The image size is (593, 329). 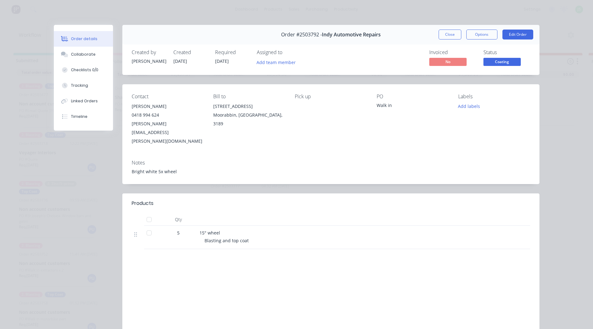 What do you see at coordinates (79, 117) in the screenshot?
I see `div: Timeline` at bounding box center [79, 117].